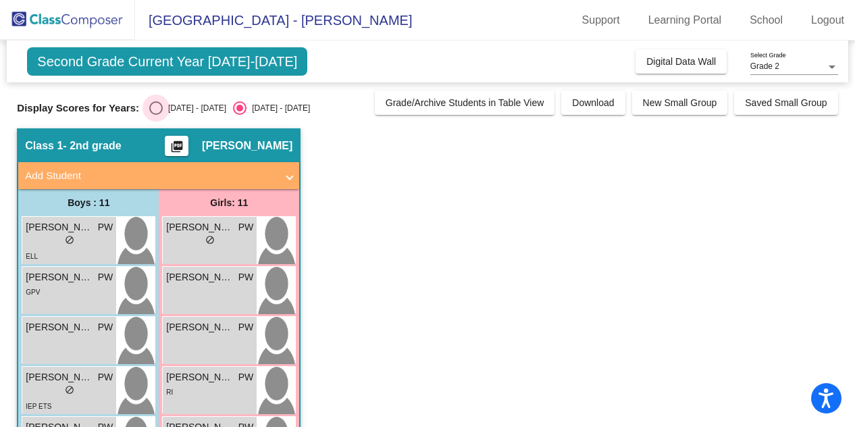  I want to click on a: School, so click(766, 20).